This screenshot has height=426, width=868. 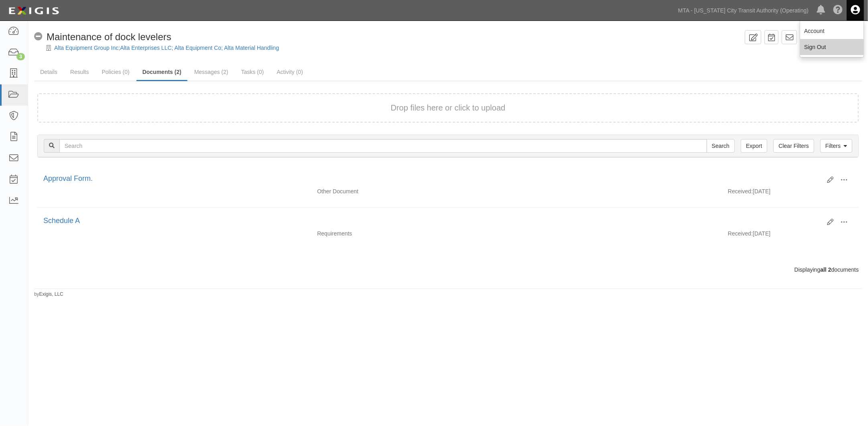 I want to click on a: Activity (0), so click(x=290, y=72).